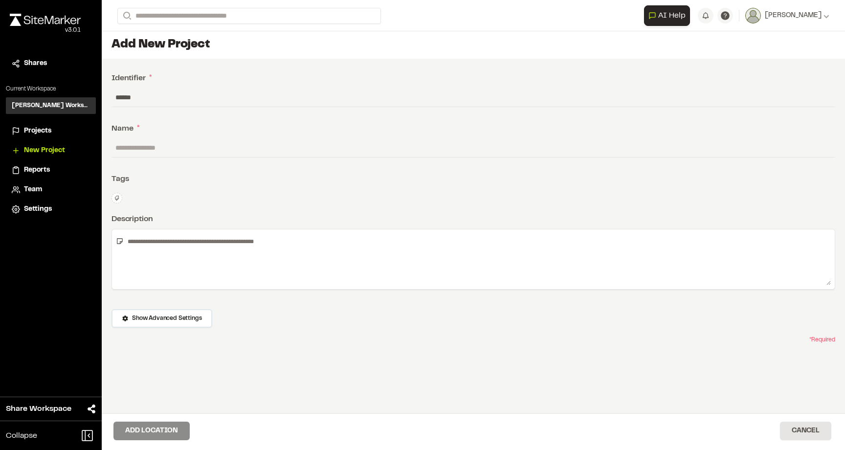 The width and height of the screenshot is (845, 450). I want to click on span: Reports, so click(37, 170).